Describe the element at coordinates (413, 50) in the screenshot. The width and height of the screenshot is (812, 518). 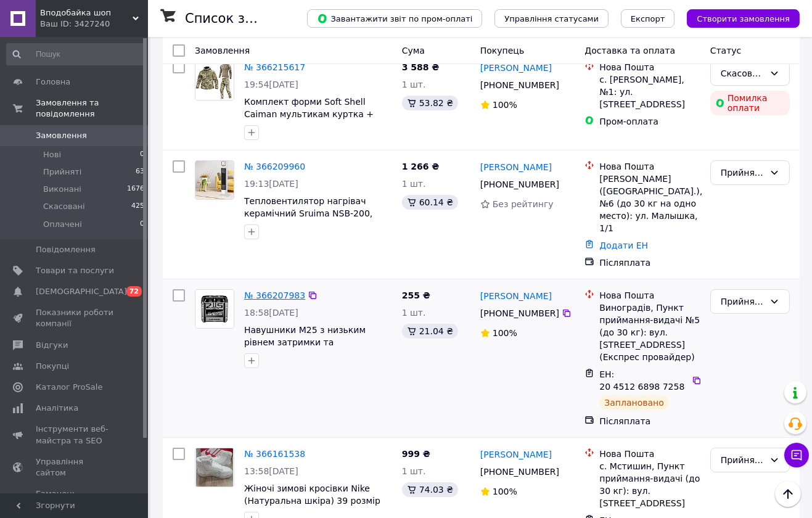
I see `span: Cума` at that location.